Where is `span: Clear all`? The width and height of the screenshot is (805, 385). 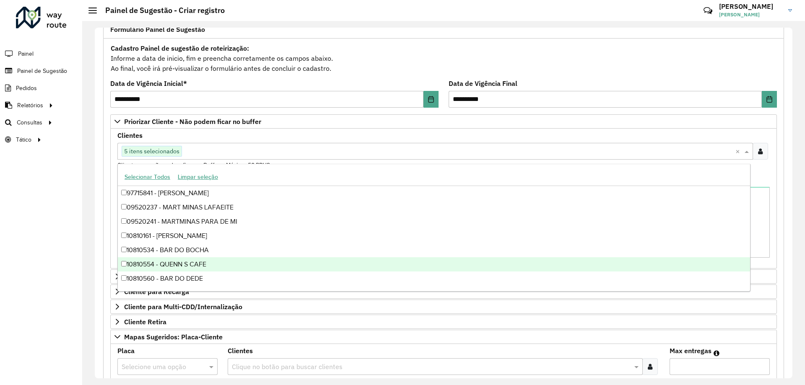
span: Clear all is located at coordinates (739, 151).